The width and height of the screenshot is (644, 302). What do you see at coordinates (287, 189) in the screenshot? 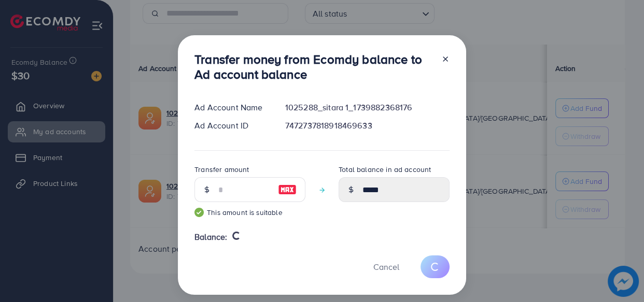
I see `img: image` at bounding box center [287, 189].